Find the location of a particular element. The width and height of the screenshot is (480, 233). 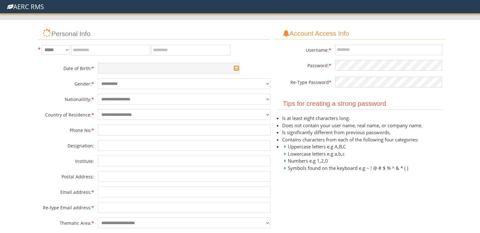

label: Re-type Email address: is located at coordinates (64, 206).